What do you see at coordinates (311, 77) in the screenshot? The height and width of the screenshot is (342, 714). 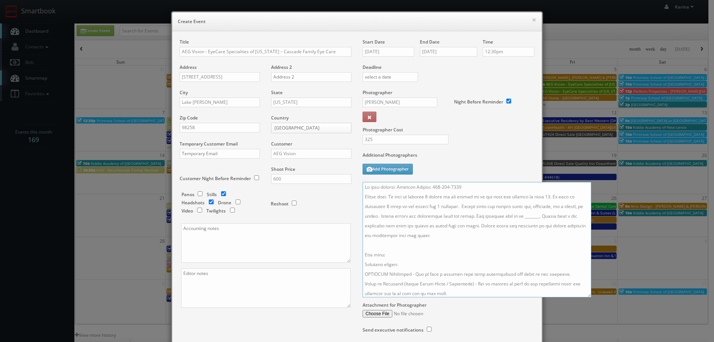 I see `input: Address 2` at bounding box center [311, 77].